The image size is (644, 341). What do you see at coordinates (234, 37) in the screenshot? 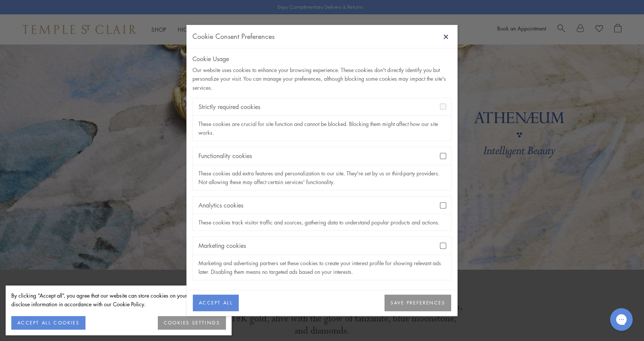
I see `div: Cookie Consent Preferences` at bounding box center [234, 37].